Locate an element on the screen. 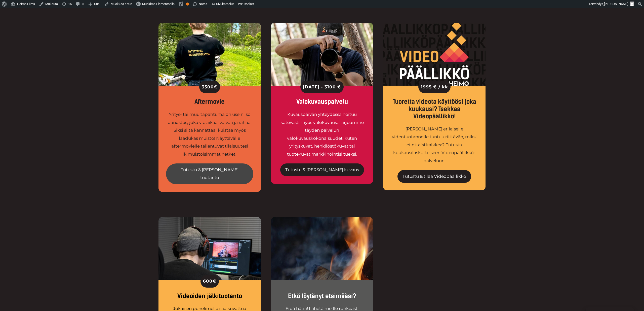  div: Etkö löytänyt etsimääsi? is located at coordinates (322, 296).